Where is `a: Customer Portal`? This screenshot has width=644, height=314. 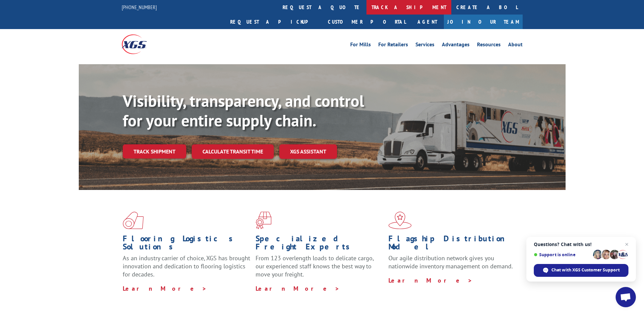
a: Customer Portal is located at coordinates (367, 22).